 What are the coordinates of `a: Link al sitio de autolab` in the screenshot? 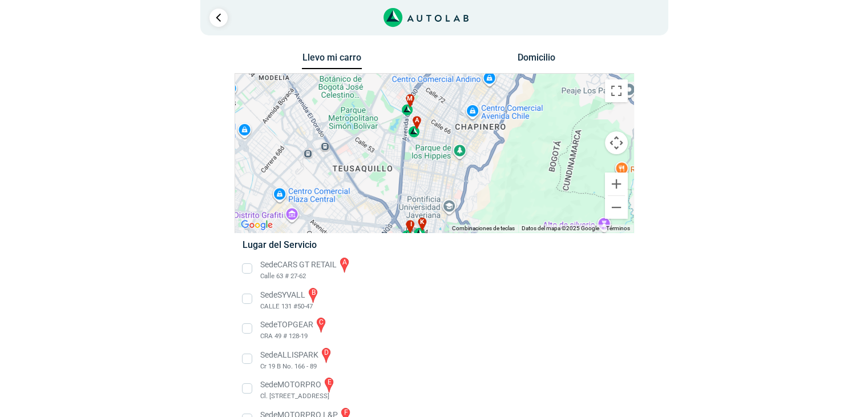 It's located at (426, 17).